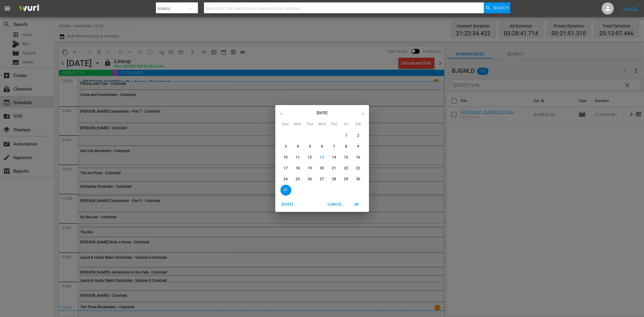 This screenshot has width=644, height=317. What do you see at coordinates (334, 147) in the screenshot?
I see `p: 7` at bounding box center [334, 147].